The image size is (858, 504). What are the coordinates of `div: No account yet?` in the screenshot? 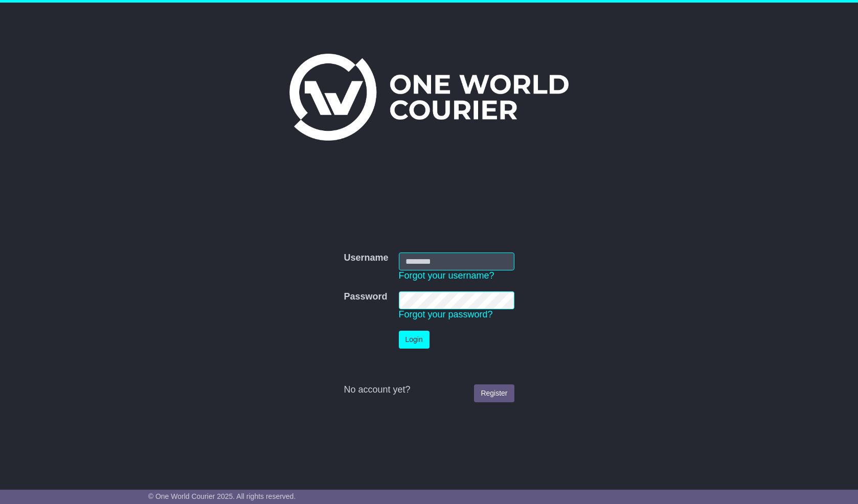 It's located at (428, 390).